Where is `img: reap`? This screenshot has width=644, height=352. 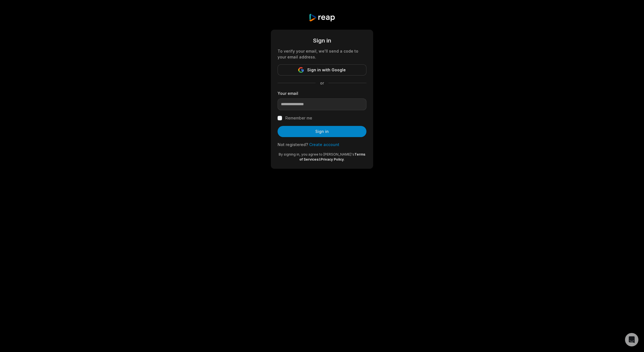 img: reap is located at coordinates (321, 18).